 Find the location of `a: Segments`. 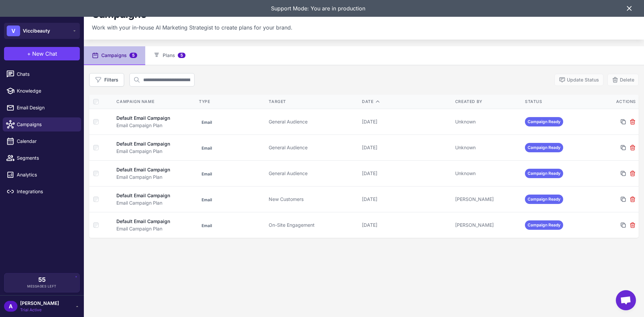

a: Segments is located at coordinates (42, 158).